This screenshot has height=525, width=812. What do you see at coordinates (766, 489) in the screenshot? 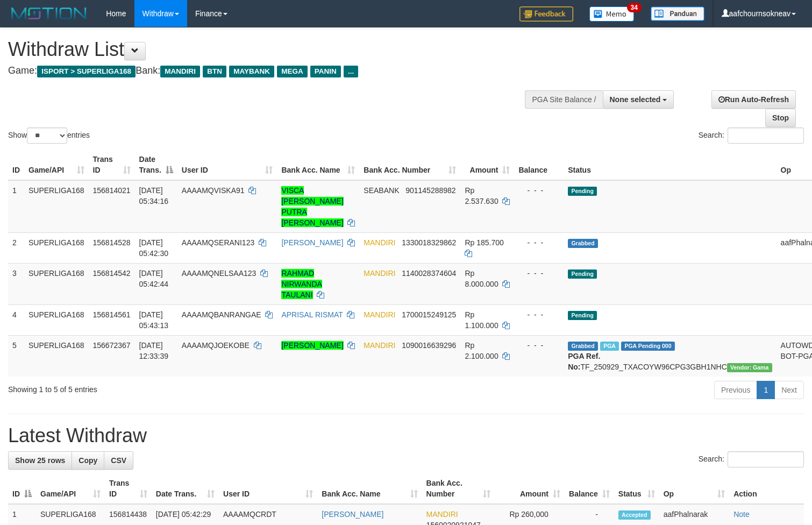
I see `th: Action` at bounding box center [766, 489].